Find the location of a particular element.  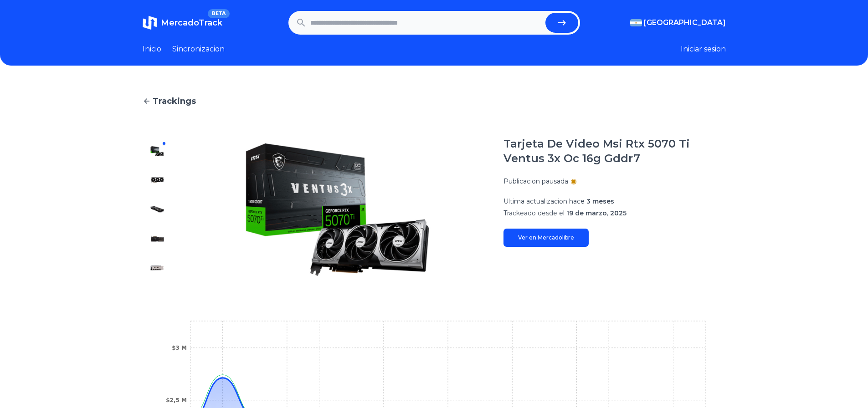

a: MercadoTrackBETA is located at coordinates (183, 22).